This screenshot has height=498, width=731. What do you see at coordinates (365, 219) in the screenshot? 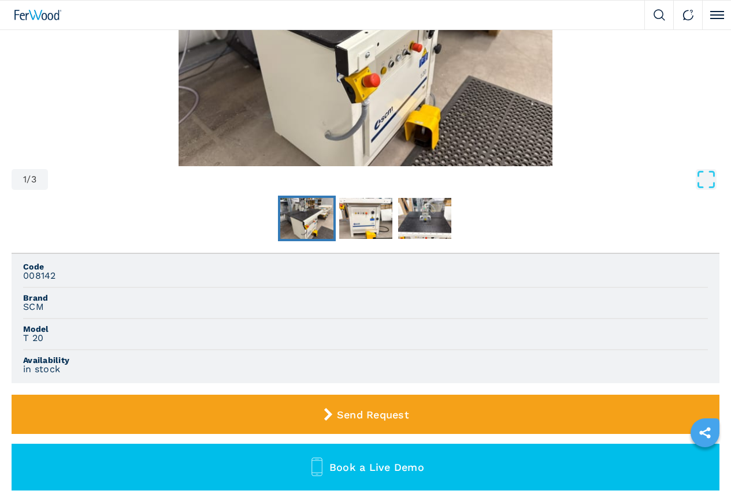
I see `nav: Thumbnail Navigation` at bounding box center [365, 219].